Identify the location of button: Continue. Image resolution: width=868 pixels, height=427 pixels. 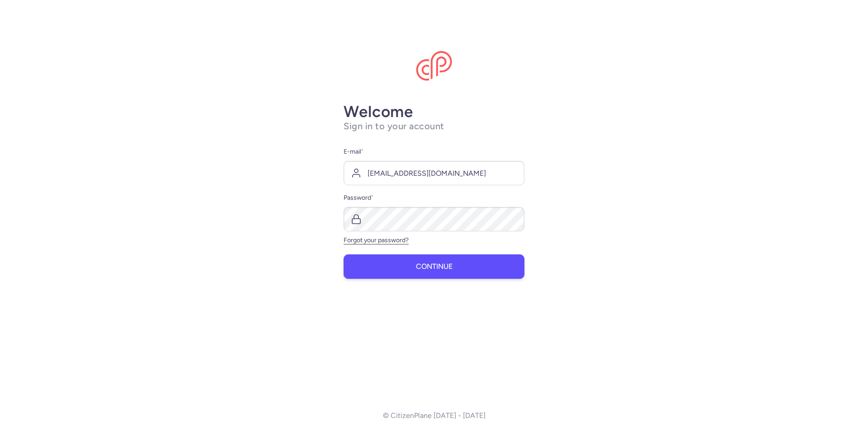
(434, 267).